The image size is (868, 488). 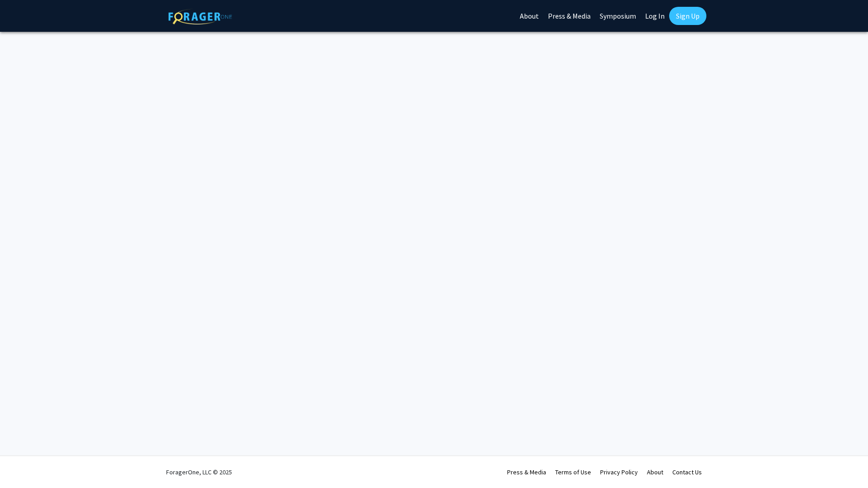 What do you see at coordinates (688, 16) in the screenshot?
I see `a: Sign Up` at bounding box center [688, 16].